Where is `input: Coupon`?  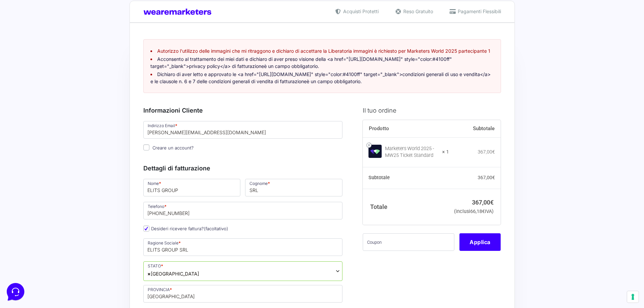 input: Coupon is located at coordinates (409, 242).